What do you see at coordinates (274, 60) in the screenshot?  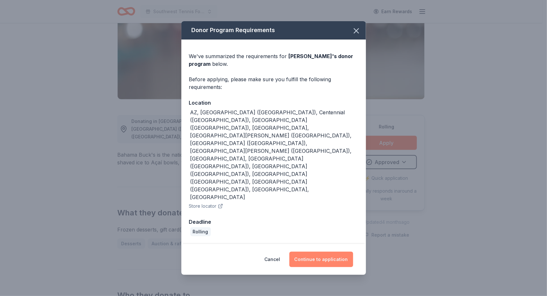 I see `div: We've summarized the requirements for below.` at bounding box center [274, 60].